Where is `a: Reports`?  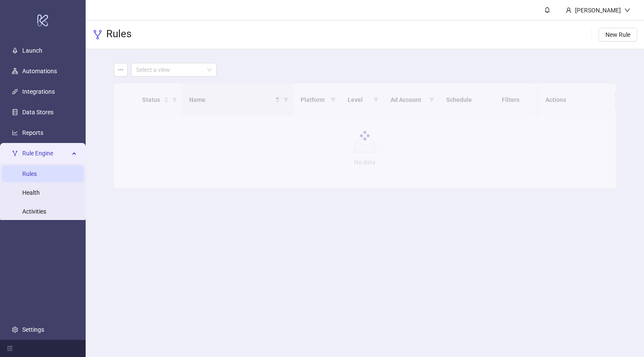 a: Reports is located at coordinates (32, 132).